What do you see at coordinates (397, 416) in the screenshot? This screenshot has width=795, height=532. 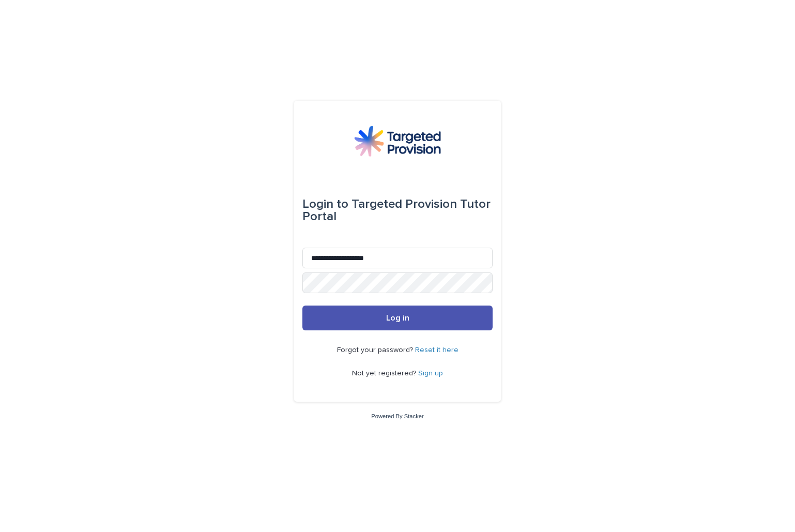 I see `a: Powered By Stacker` at bounding box center [397, 416].